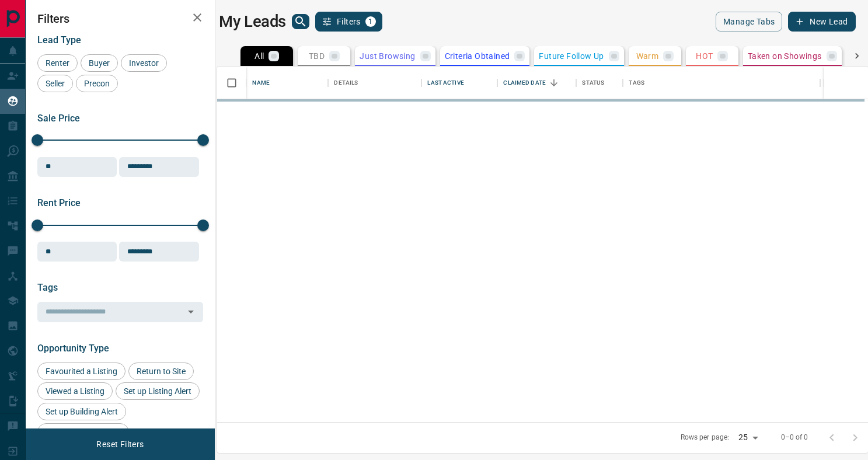  What do you see at coordinates (554, 83) in the screenshot?
I see `button: Sort` at bounding box center [554, 83].